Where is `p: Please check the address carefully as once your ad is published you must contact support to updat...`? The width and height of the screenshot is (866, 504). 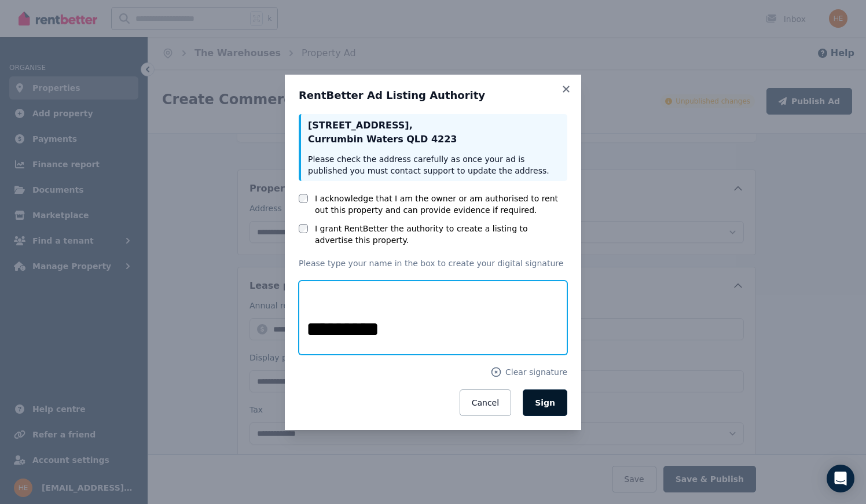 p: Please check the address carefully as once your ad is published you must contact support to updat... is located at coordinates (434, 165).